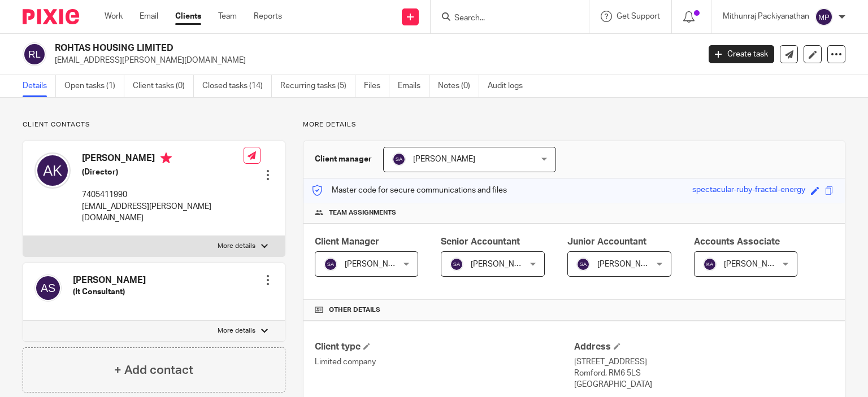 This screenshot has height=397, width=868. I want to click on a: Audit logs, so click(509, 86).